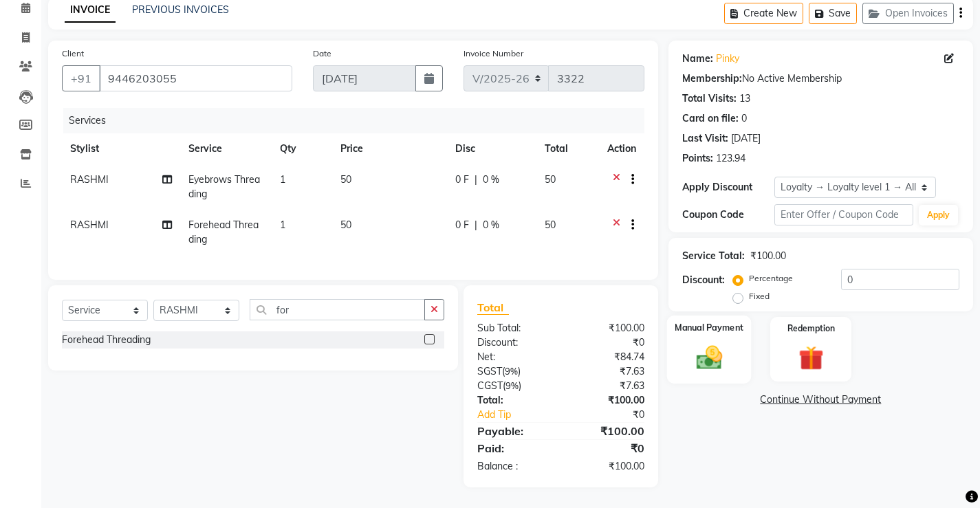 This screenshot has height=508, width=980. What do you see at coordinates (224, 186) in the screenshot?
I see `span: Eyebrows Threading` at bounding box center [224, 186].